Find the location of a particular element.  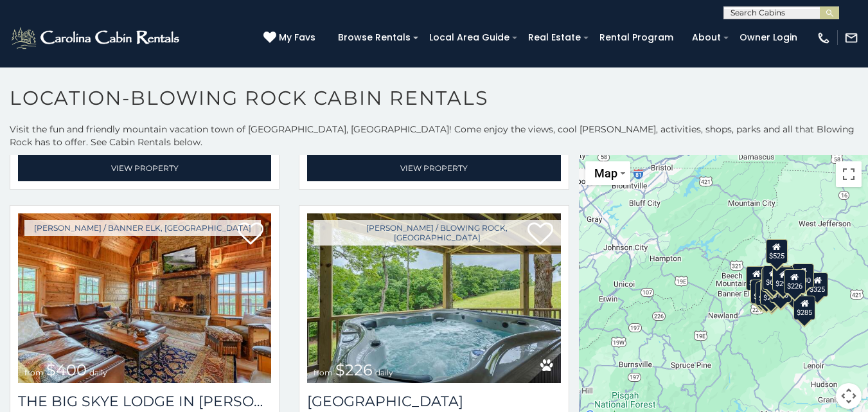

img: Majestic Mountain Hideaway is located at coordinates (434, 298).